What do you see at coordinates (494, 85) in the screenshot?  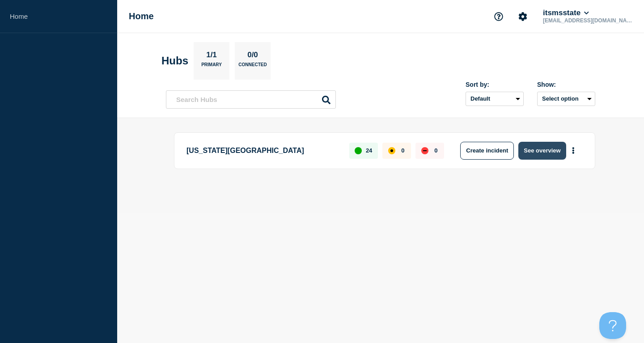 I see `div: Sort by:` at bounding box center [494, 85].